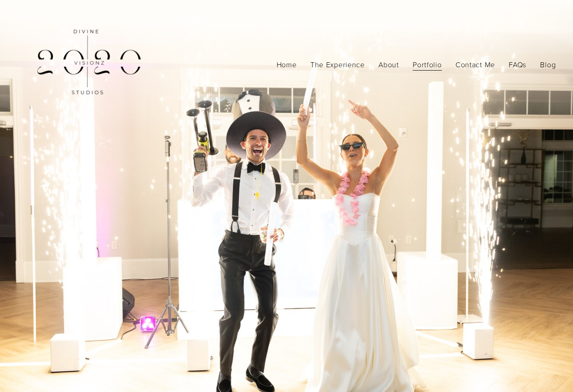 The image size is (573, 392). Describe the element at coordinates (475, 65) in the screenshot. I see `span: Contact Me` at that location.